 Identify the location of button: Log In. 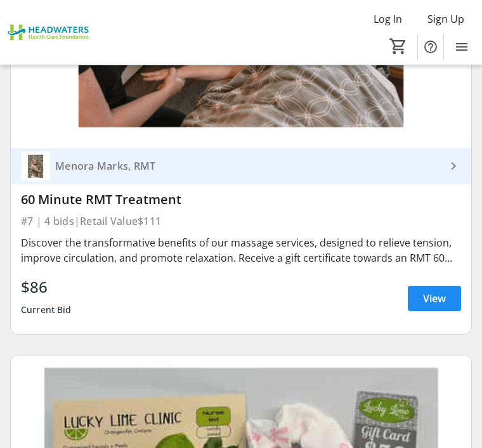
(387, 19).